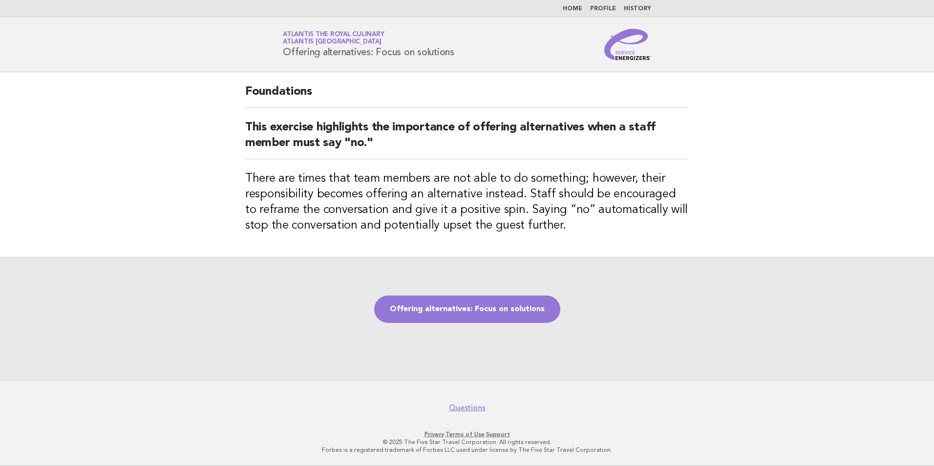 The image size is (934, 466). I want to click on a: Home, so click(572, 9).